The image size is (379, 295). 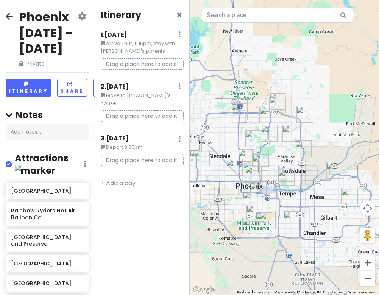 What do you see at coordinates (292, 220) in the screenshot?
I see `div: Pickleball Kingdom` at bounding box center [292, 220].